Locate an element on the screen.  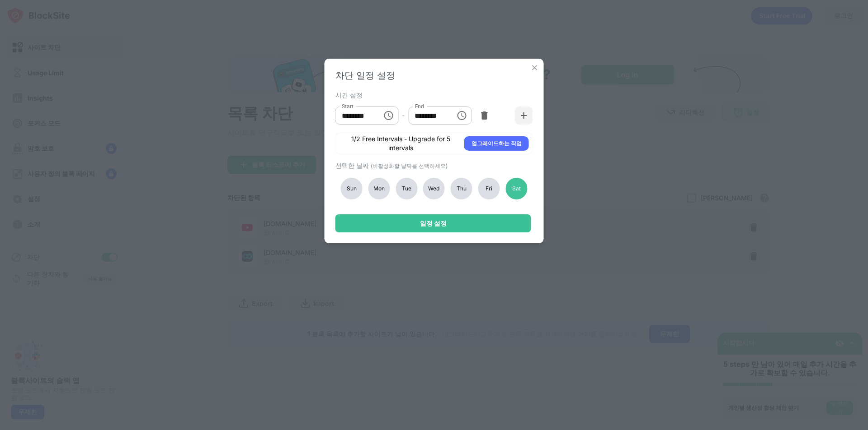
label: Start is located at coordinates (348, 106).